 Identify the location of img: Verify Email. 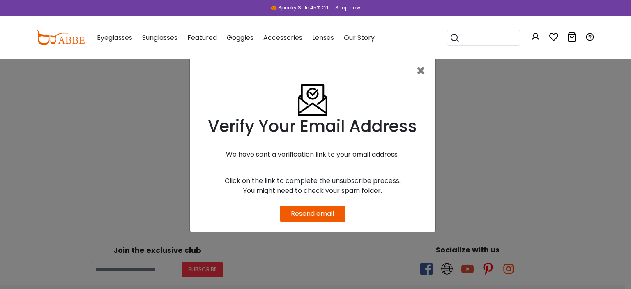
(312, 90).